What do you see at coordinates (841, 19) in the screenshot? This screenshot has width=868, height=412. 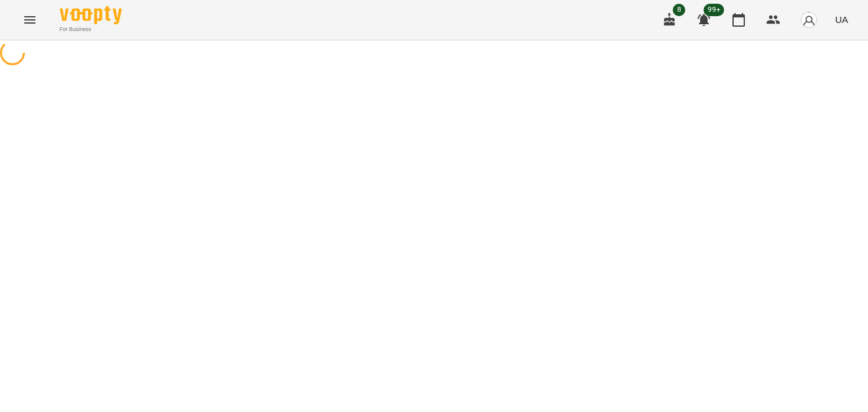 I see `button: UA` at bounding box center [841, 19].